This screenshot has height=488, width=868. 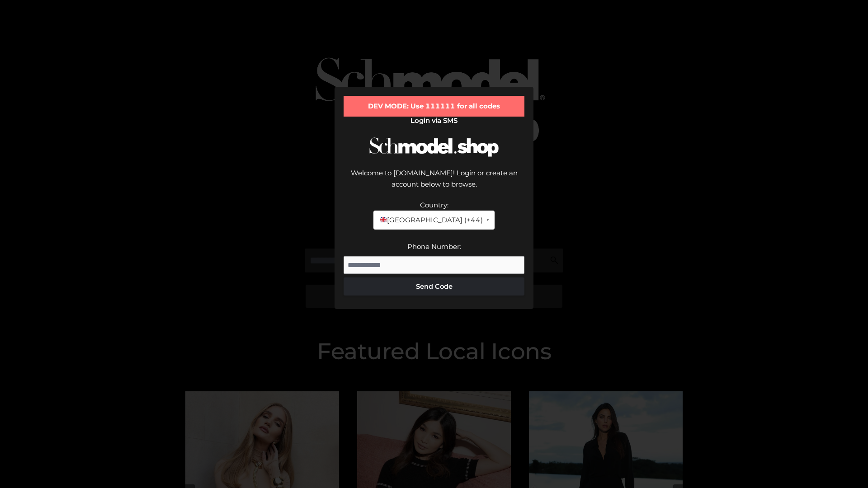 What do you see at coordinates (434, 121) in the screenshot?
I see `h2: Login via SMS` at bounding box center [434, 121].